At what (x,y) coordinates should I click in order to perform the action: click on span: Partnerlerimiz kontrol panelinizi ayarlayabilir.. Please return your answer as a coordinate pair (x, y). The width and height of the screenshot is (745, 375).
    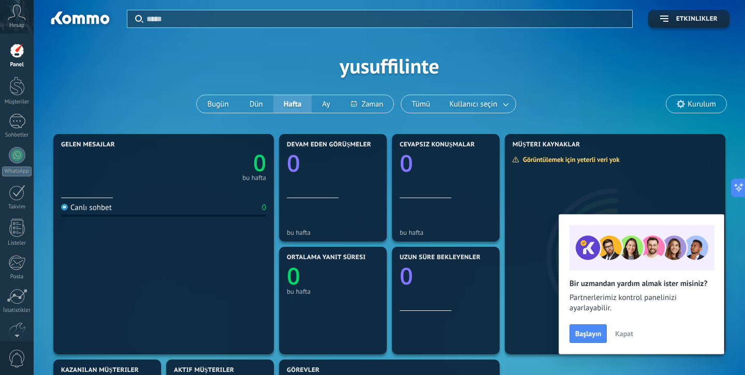
    Looking at the image, I should click on (642, 303).